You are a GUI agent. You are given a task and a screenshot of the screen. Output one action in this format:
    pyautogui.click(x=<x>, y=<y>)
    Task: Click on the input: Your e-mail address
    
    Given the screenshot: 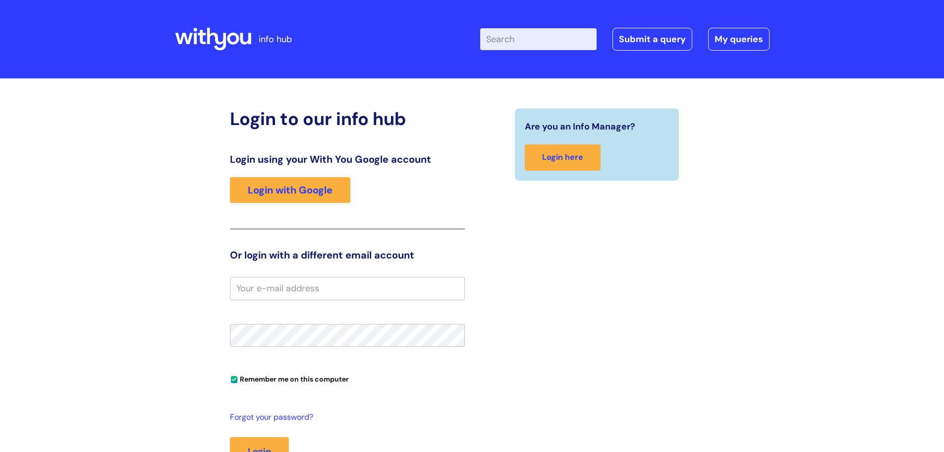 What is the action you would take?
    pyautogui.click(x=347, y=288)
    